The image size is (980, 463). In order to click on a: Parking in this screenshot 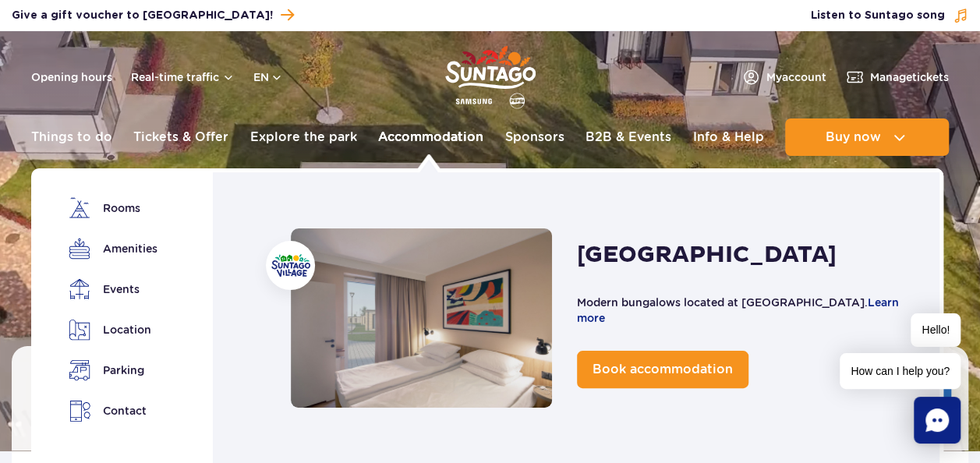, I will do `click(113, 370)`.